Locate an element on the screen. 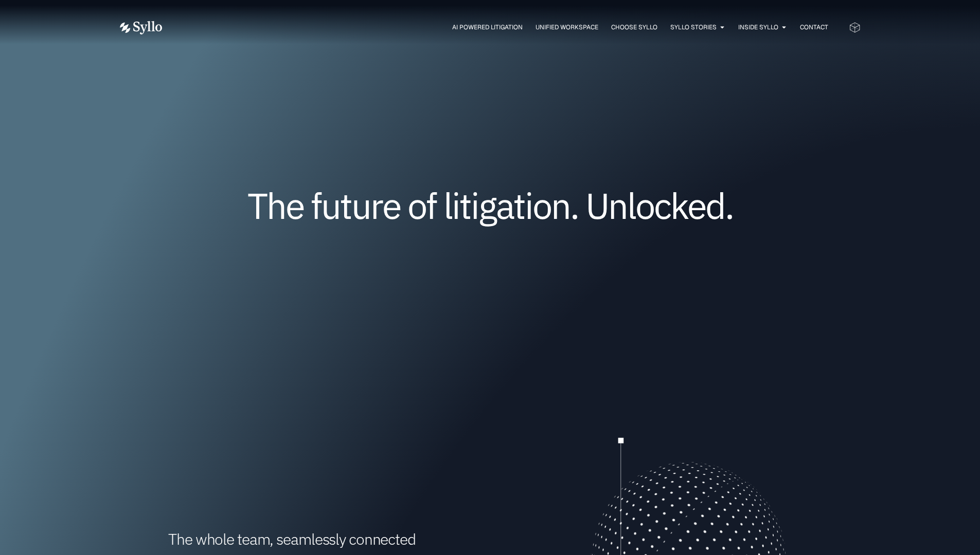 Image resolution: width=980 pixels, height=555 pixels. div: Menu Toggle is located at coordinates (505, 28).